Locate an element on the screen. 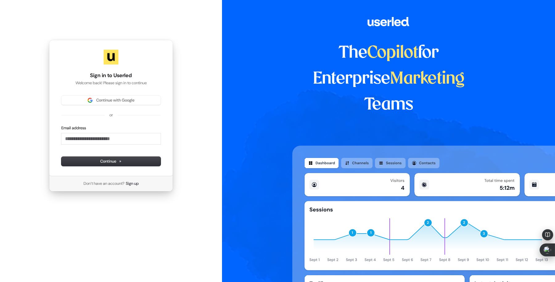 This screenshot has height=282, width=555. span: Marketing is located at coordinates (427, 79).